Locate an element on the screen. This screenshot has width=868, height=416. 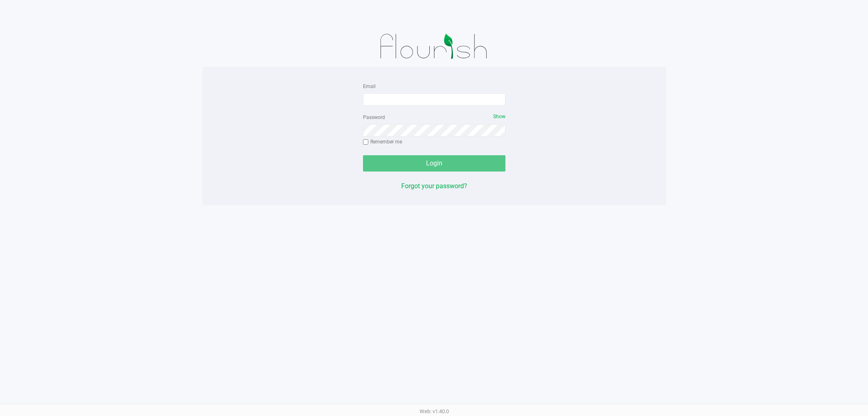
label: Email is located at coordinates (369, 86).